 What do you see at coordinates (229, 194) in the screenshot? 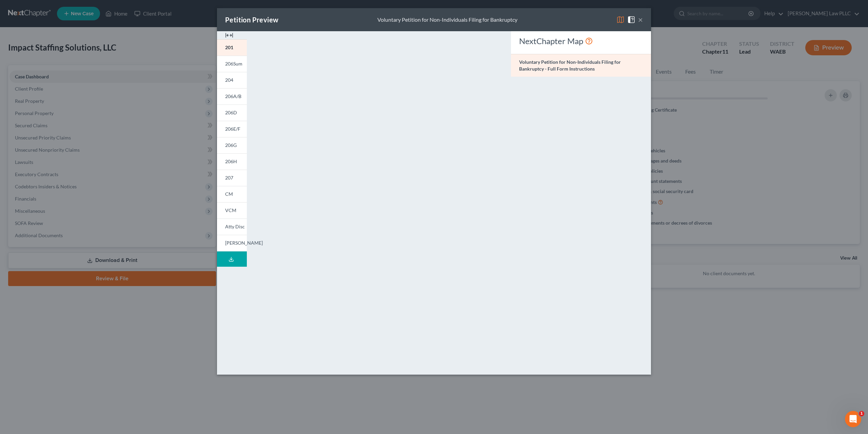
I see `span: CM` at bounding box center [229, 194].